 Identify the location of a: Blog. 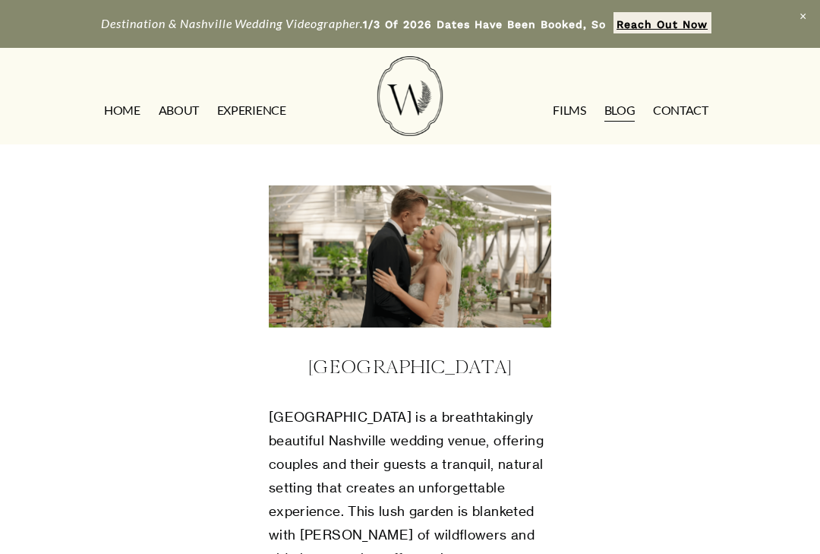
(620, 110).